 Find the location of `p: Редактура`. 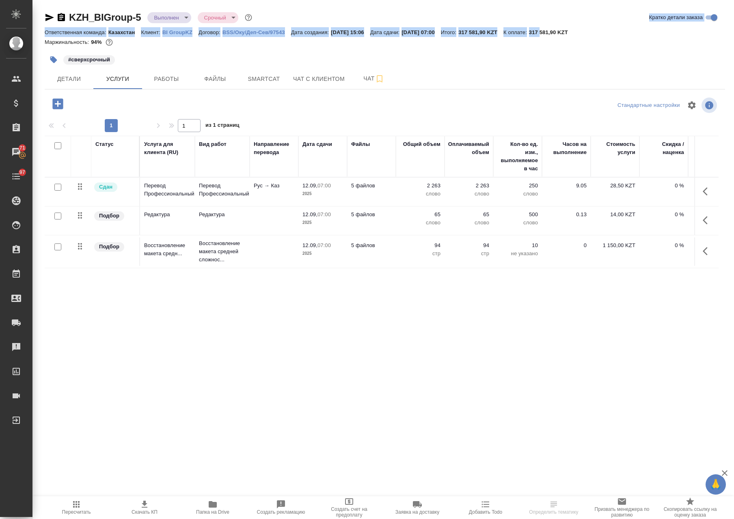

p: Редактура is located at coordinates (222, 214).